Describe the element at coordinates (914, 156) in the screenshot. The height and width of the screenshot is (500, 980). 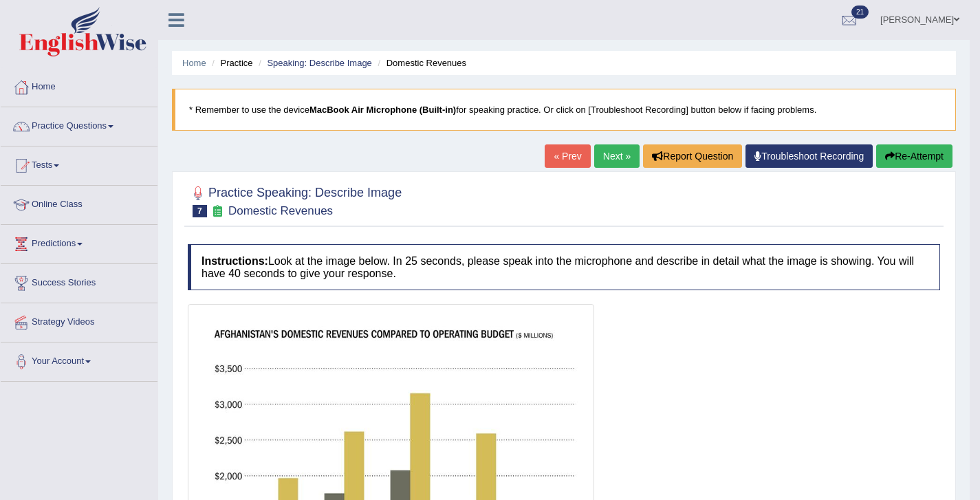
I see `button: Re-Attempt` at that location.